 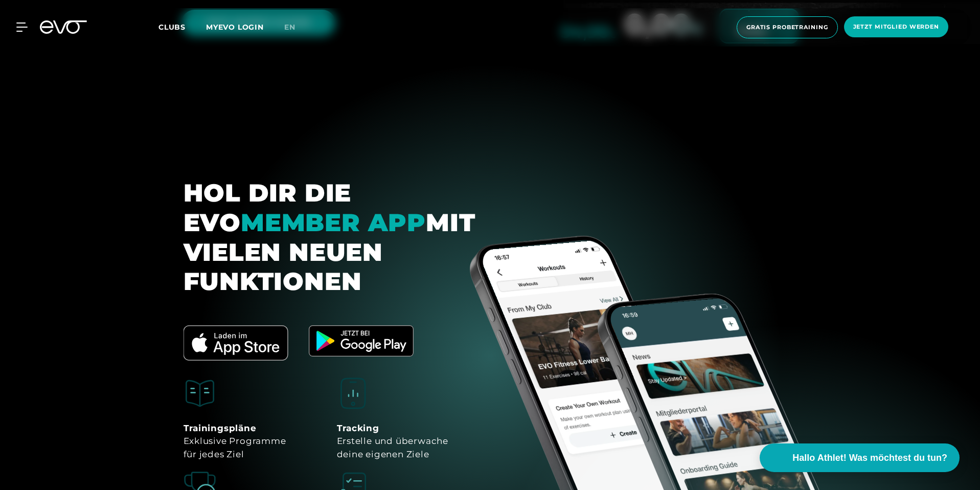 I want to click on a: MYEVO LOGIN, so click(x=234, y=27).